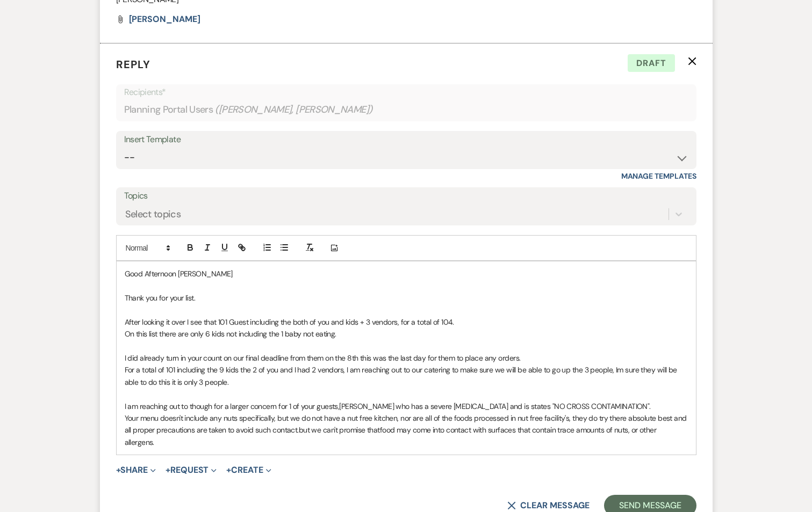 The width and height of the screenshot is (812, 512). I want to click on p: I did already turn in your count on our final deadline from them on the 8th this was the last day..., so click(406, 358).